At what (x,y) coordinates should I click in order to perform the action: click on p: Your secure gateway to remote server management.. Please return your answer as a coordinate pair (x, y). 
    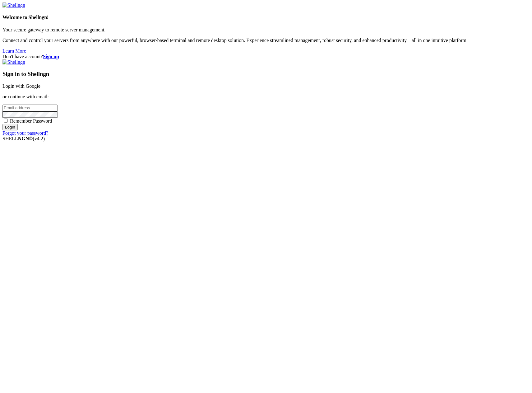
    Looking at the image, I should click on (266, 30).